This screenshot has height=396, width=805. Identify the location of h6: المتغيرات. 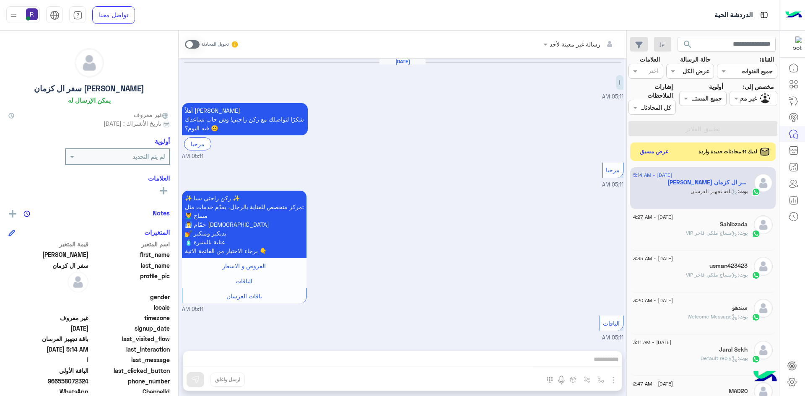
(157, 232).